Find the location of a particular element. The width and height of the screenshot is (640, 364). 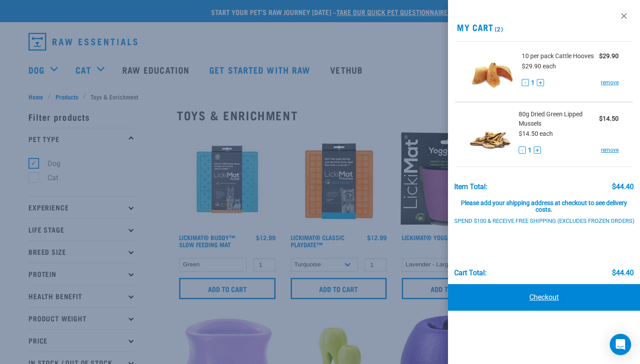

strong: $14.50 is located at coordinates (608, 118).